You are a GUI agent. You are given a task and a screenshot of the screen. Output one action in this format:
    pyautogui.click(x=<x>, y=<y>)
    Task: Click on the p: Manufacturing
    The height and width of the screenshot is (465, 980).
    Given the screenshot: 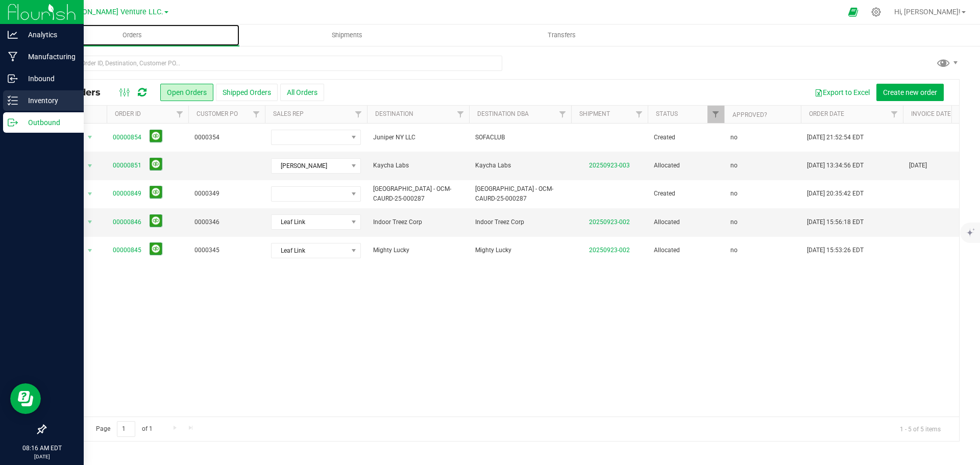 What is the action you would take?
    pyautogui.click(x=48, y=57)
    